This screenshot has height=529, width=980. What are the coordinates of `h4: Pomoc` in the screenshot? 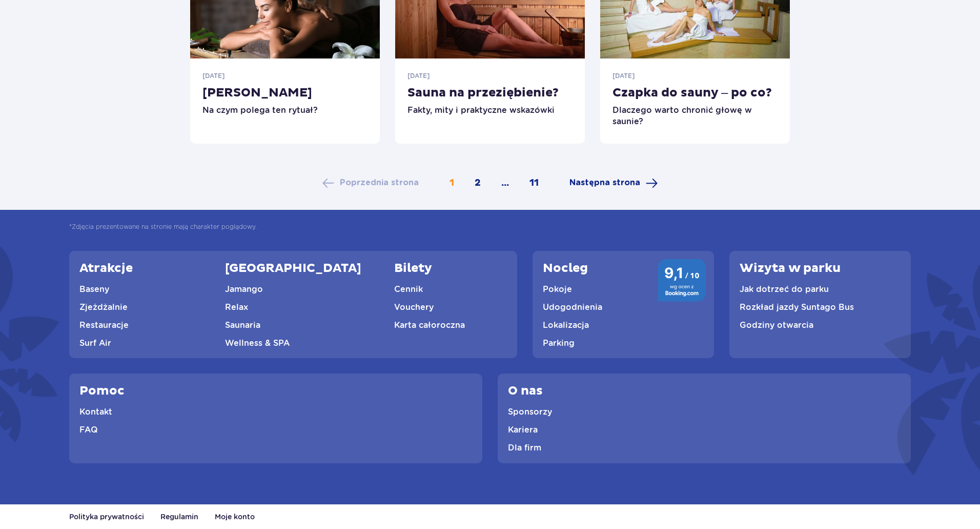 It's located at (102, 391).